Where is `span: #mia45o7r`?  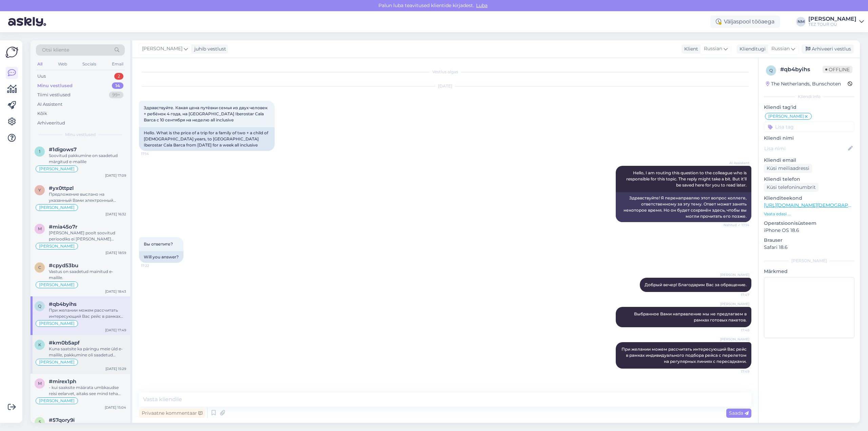
span: #mia45o7r is located at coordinates (63, 227).